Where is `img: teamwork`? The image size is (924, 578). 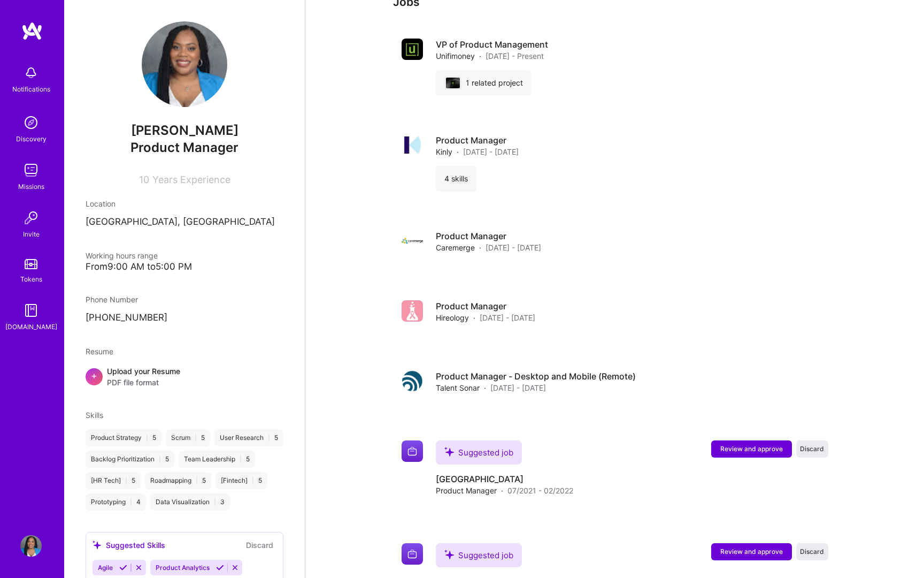
img: teamwork is located at coordinates (31, 171).